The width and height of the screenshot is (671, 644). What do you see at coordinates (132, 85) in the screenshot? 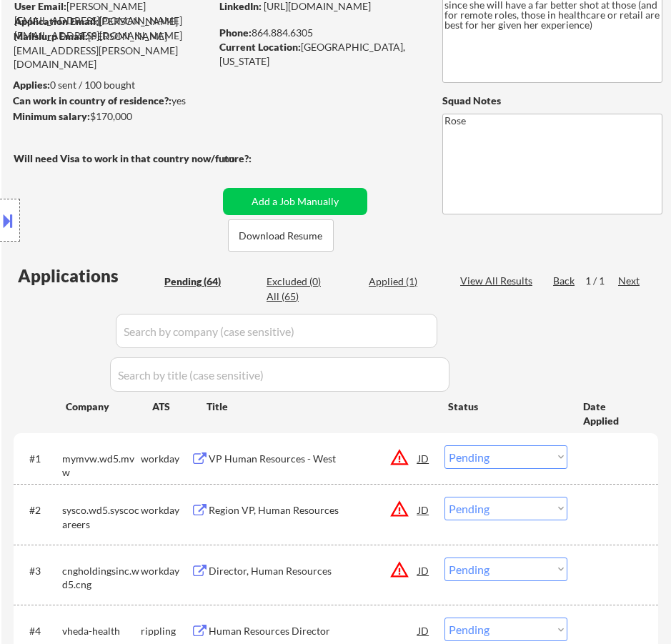
I see `div: 0 sent / 100 bought` at bounding box center [132, 85].